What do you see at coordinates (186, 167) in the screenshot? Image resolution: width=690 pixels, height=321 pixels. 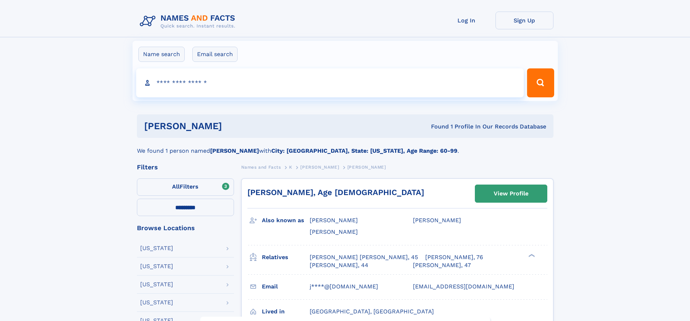 I see `div: Filters` at bounding box center [186, 167].